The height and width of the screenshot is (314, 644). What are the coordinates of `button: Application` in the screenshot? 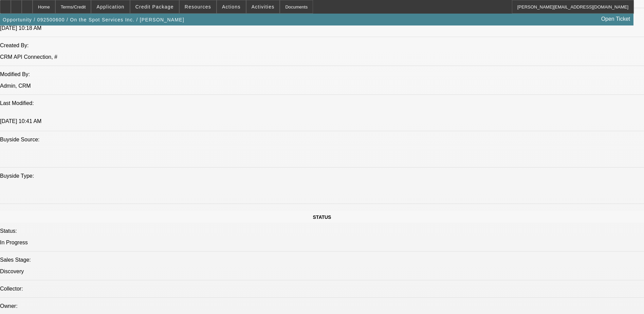 It's located at (110, 6).